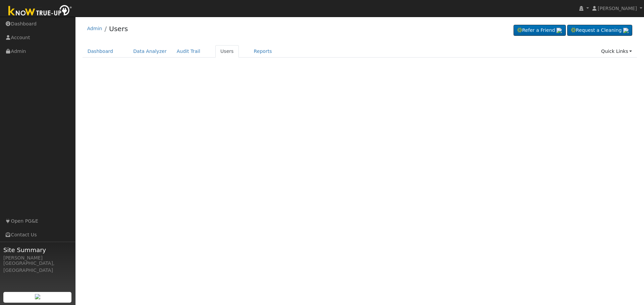 This screenshot has width=644, height=305. Describe the element at coordinates (599, 30) in the screenshot. I see `a: Request a Cleaning` at that location.